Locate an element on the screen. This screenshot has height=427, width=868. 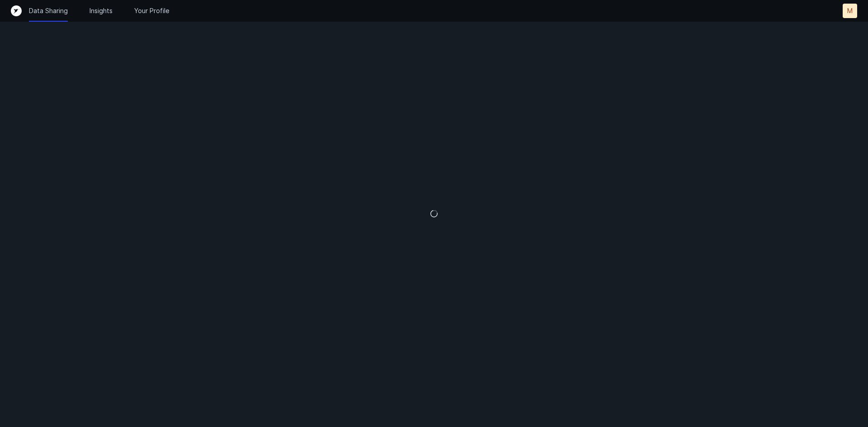
a: Insights is located at coordinates (101, 11).